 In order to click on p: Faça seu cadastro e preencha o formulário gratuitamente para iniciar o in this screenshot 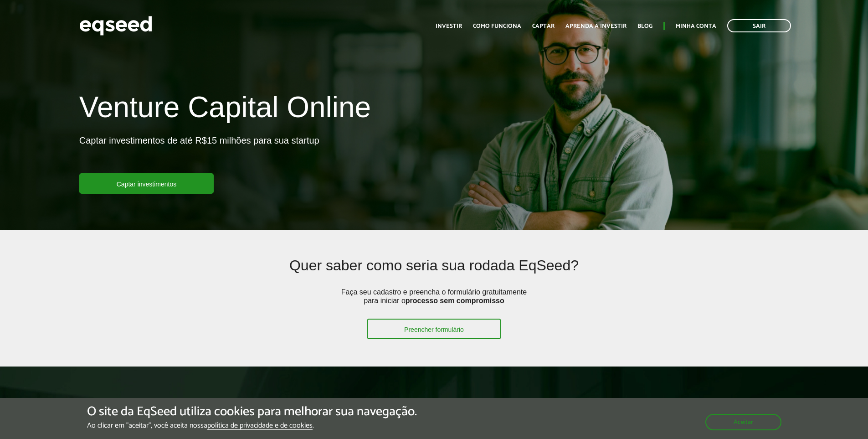, I will do `click(434, 303)`.